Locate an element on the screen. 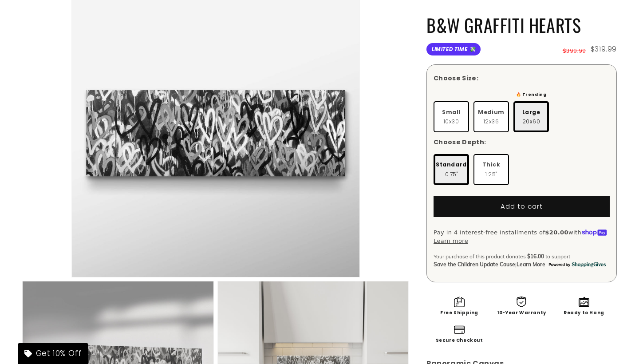 The width and height of the screenshot is (639, 364). div: 🔥 Trending is located at coordinates (531, 95).